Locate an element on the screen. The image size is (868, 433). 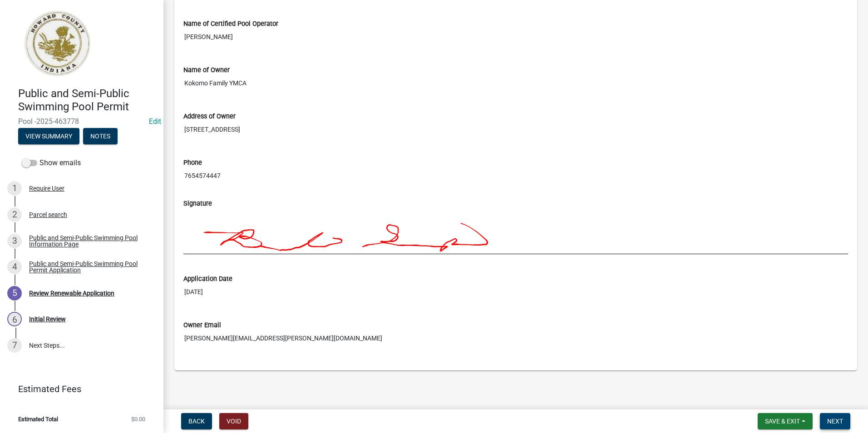
label: Owner Email is located at coordinates (202, 326).